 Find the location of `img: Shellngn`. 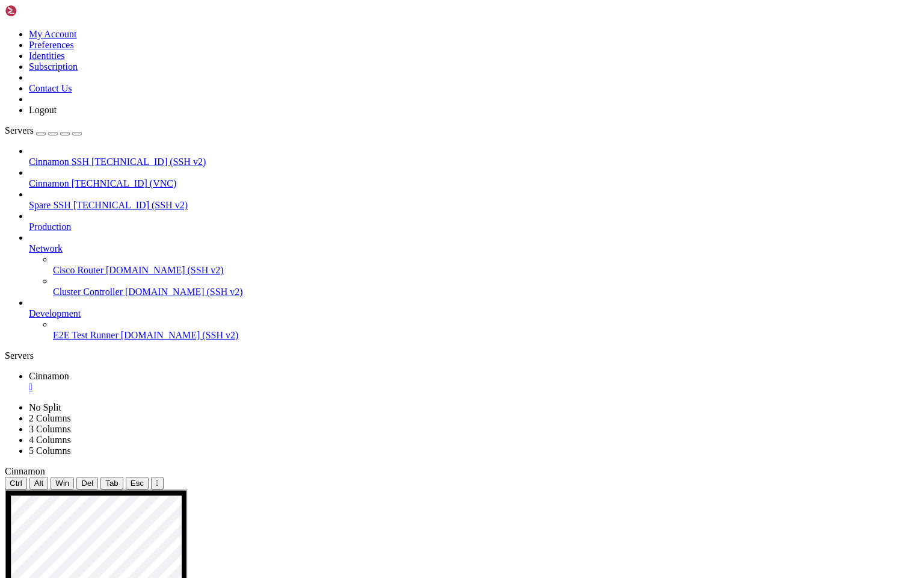

img: Shellngn is located at coordinates (39, 11).